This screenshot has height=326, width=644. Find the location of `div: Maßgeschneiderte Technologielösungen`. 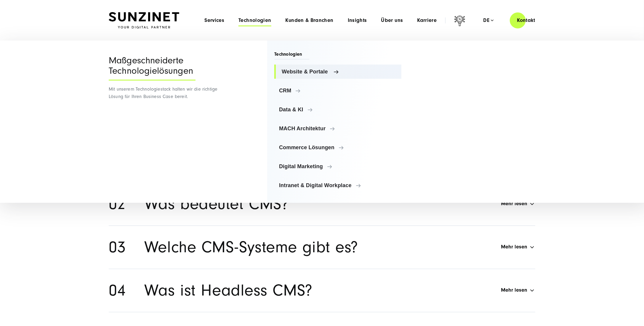

div: Maßgeschneiderte Technologielösungen is located at coordinates (152, 68).